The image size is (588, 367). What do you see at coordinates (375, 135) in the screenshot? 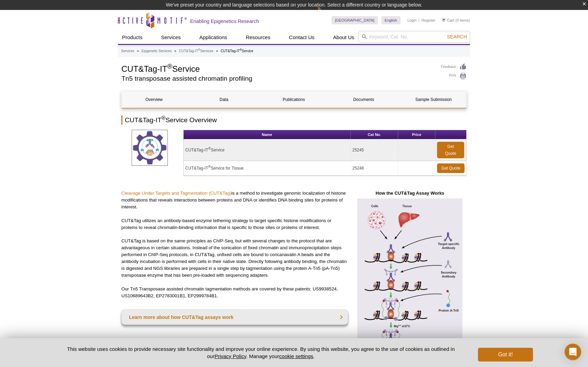
I see `th: Cat No.` at bounding box center [375, 135].